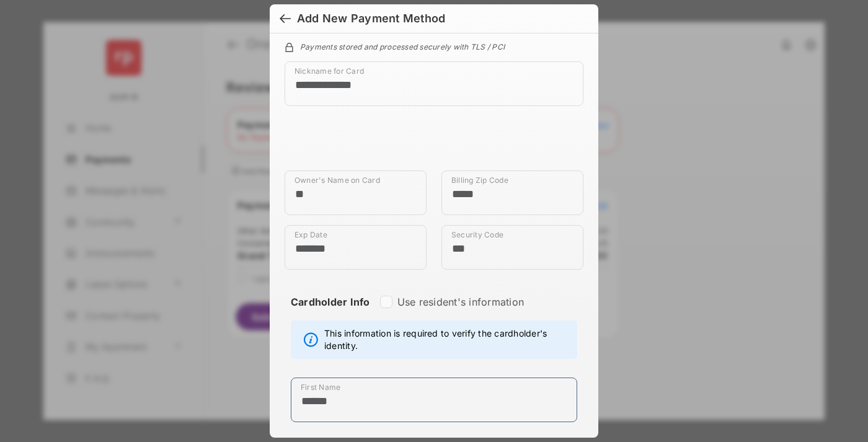 This screenshot has width=868, height=442. I want to click on div: Payments stored and processed securely with TLS / PCI, so click(434, 46).